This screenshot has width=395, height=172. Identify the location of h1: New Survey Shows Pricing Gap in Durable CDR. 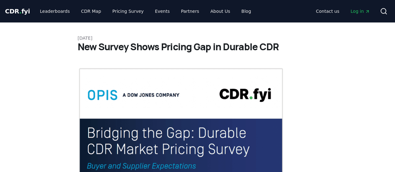
(198, 47).